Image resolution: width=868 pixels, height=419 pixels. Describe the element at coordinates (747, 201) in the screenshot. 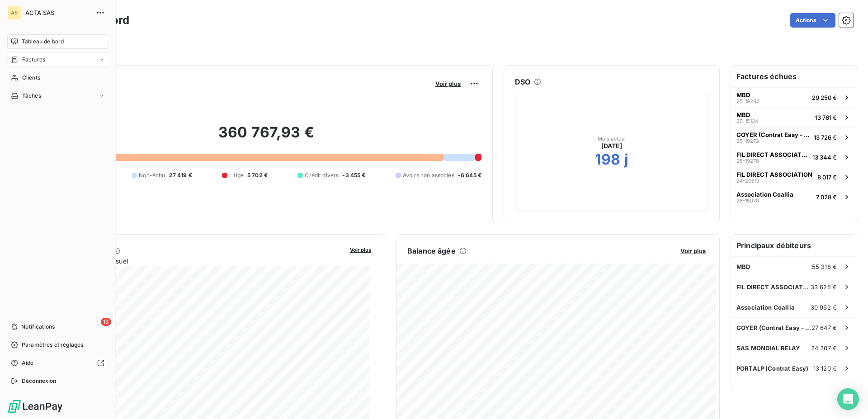

I see `span: 25-15070` at that location.